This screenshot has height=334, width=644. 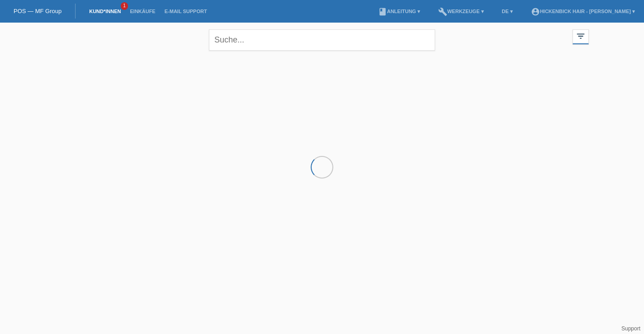 I want to click on a: POS — MF Group, so click(x=37, y=11).